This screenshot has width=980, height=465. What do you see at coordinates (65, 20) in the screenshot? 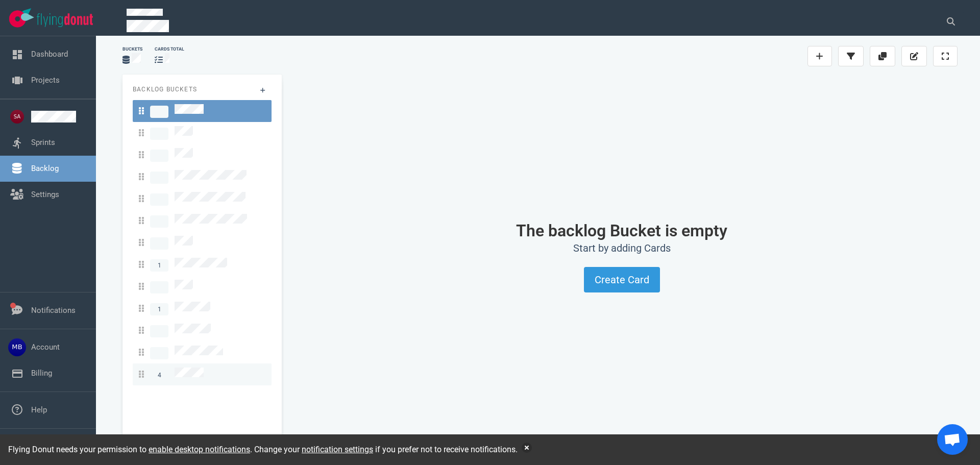
I see `img: Flying Donut text logo` at bounding box center [65, 20].